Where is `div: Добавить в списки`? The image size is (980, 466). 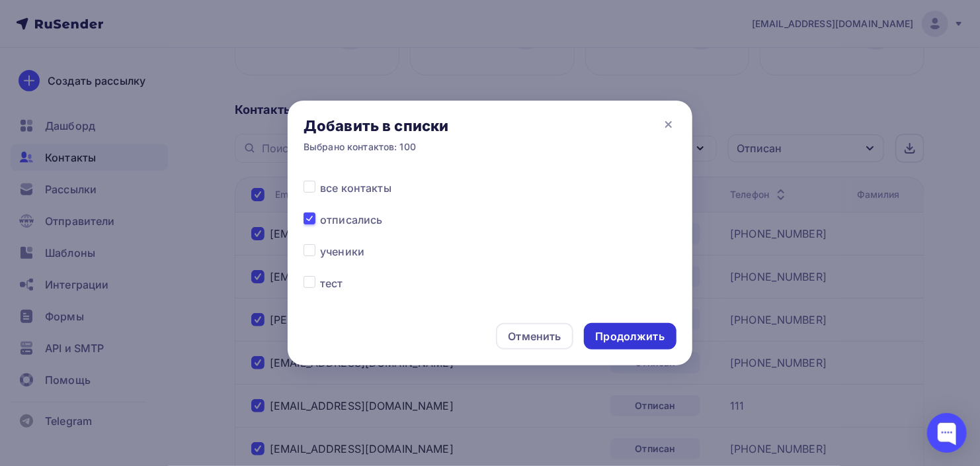 div: Добавить в списки is located at coordinates (376, 126).